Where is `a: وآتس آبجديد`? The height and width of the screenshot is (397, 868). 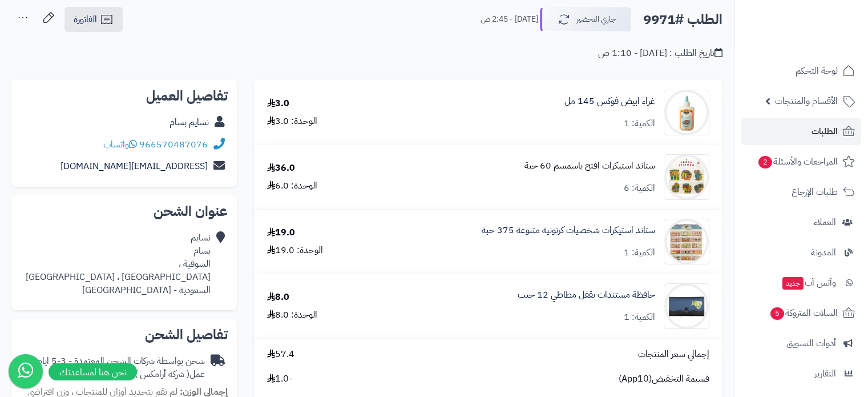 a: وآتس آبجديد is located at coordinates (801, 283).